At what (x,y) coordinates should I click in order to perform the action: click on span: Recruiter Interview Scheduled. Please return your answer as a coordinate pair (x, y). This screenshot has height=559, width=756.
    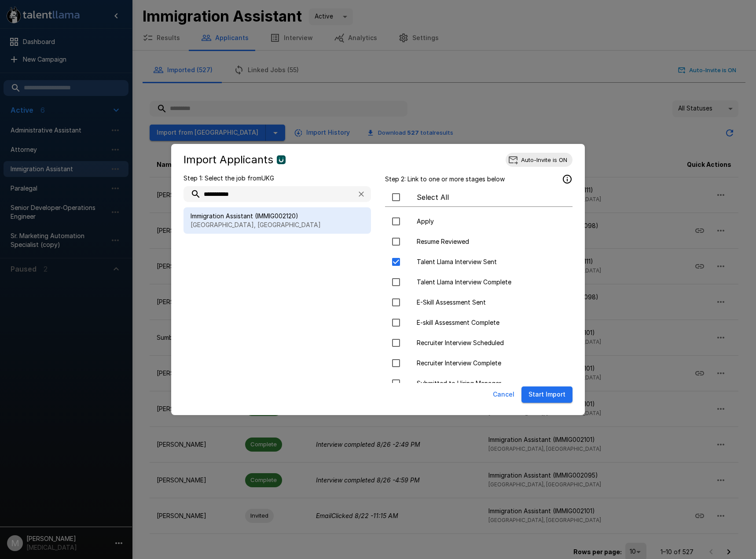
    Looking at the image, I should click on (491, 343).